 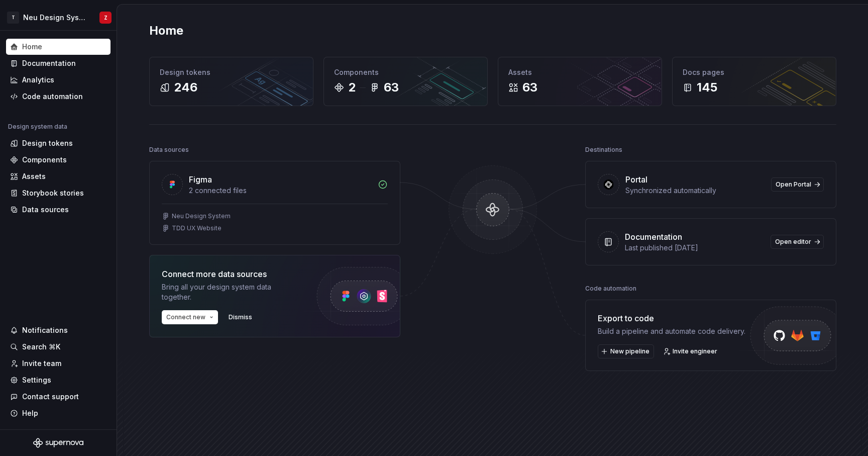 What do you see at coordinates (695, 191) in the screenshot?
I see `div: Synchronized automatically` at bounding box center [695, 191].